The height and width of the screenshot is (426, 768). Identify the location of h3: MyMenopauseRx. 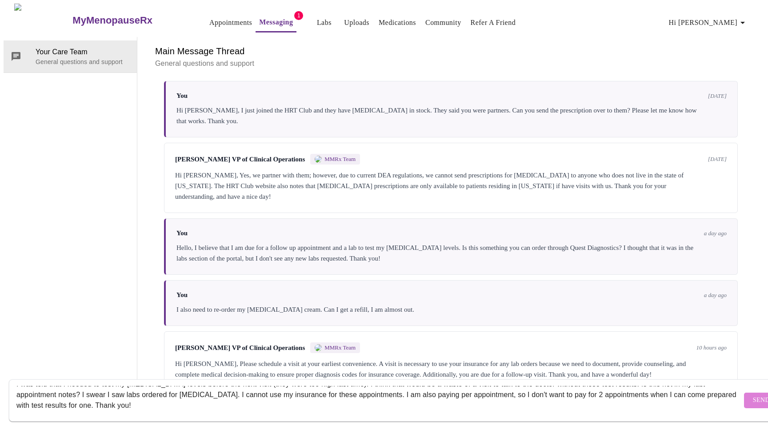
(112, 20).